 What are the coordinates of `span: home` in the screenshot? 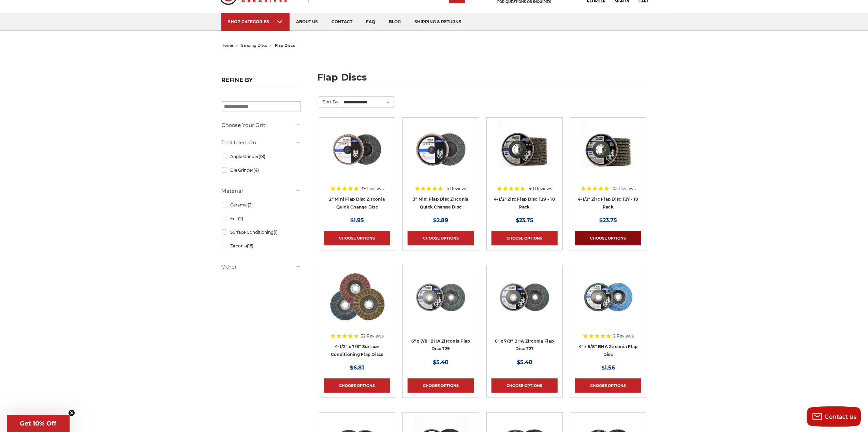 It's located at (228, 45).